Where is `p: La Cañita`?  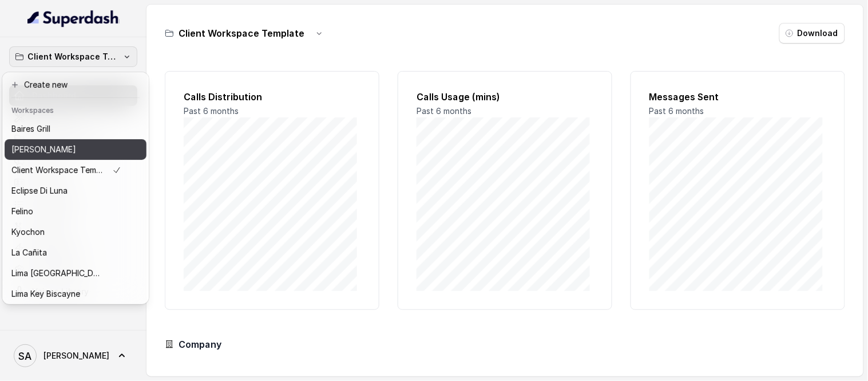
p: La Cañita is located at coordinates (29, 253).